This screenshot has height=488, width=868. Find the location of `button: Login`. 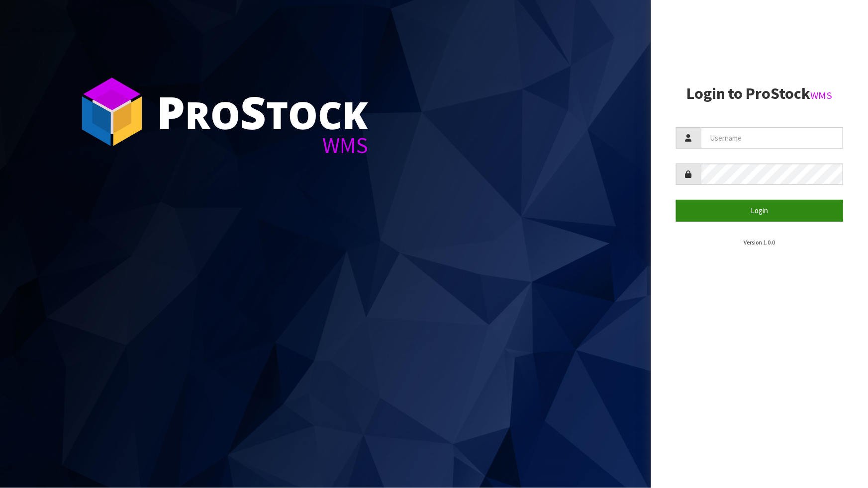

button: Login is located at coordinates (759, 210).